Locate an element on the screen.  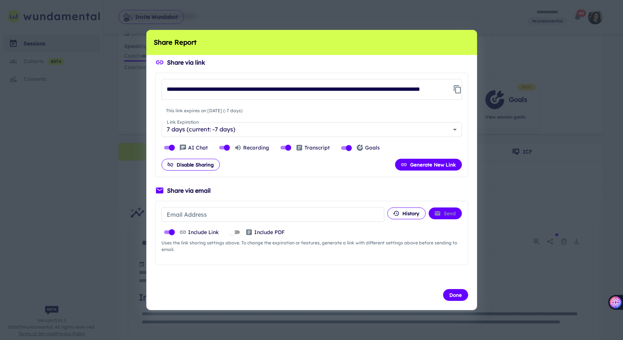
p: Include PDF is located at coordinates (269, 232).